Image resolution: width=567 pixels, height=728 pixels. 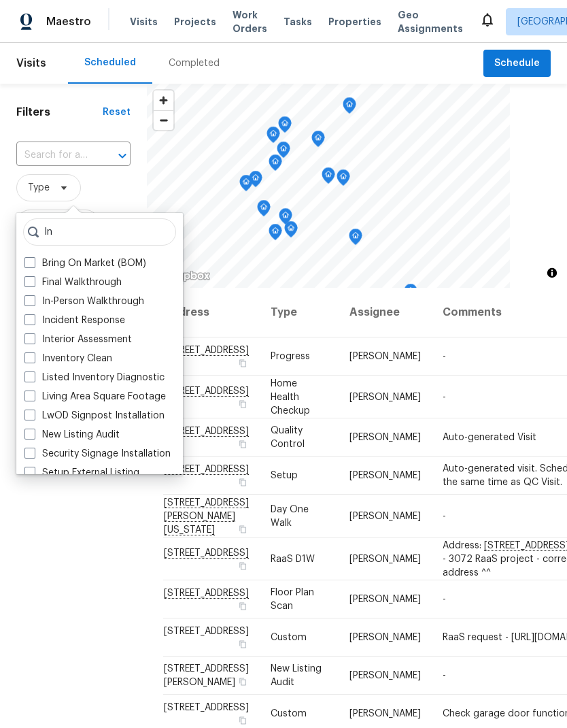 I want to click on button: Toggle attribution, so click(x=552, y=273).